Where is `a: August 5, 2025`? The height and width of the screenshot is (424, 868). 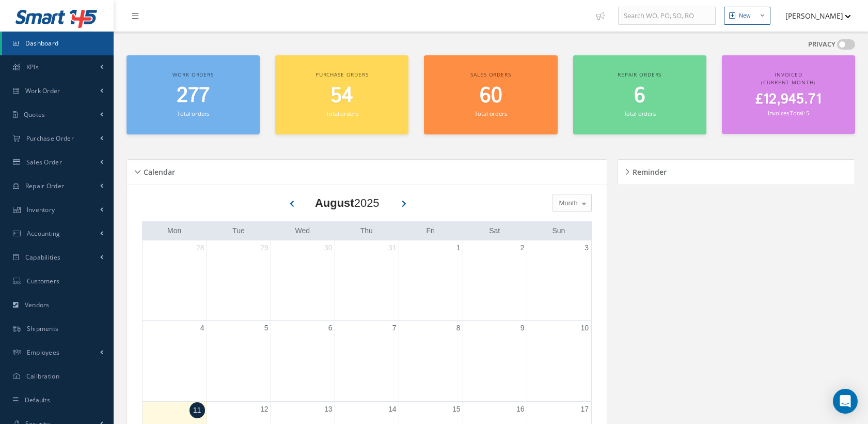 a: August 5, 2025 is located at coordinates (266, 328).